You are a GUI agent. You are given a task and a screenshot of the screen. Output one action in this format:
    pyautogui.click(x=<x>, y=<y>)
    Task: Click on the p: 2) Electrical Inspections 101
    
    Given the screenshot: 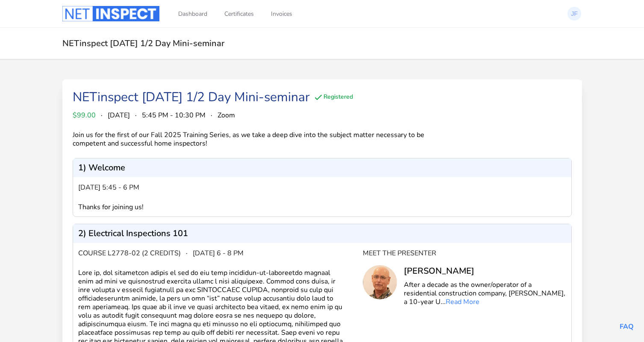 What is the action you would take?
    pyautogui.click(x=133, y=233)
    